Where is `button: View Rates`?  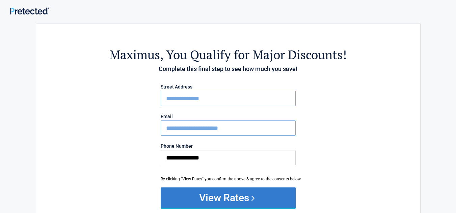
button: View Rates is located at coordinates (228, 198).